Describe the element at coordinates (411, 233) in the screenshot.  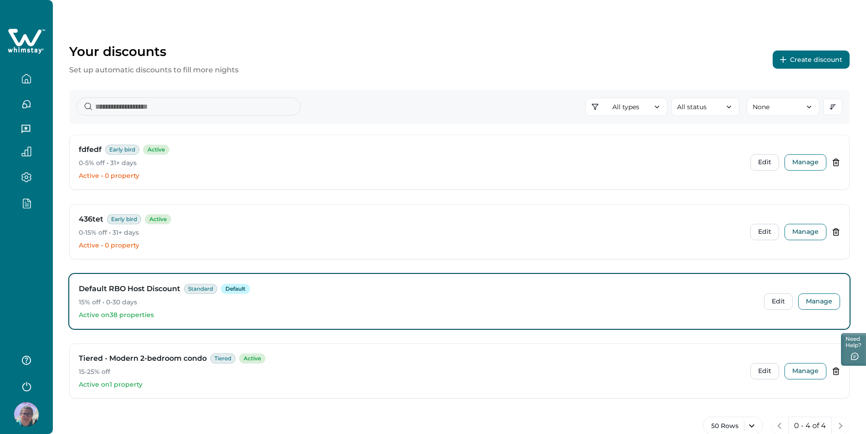
I see `p: 0-15% off • 31+ days` at that location.